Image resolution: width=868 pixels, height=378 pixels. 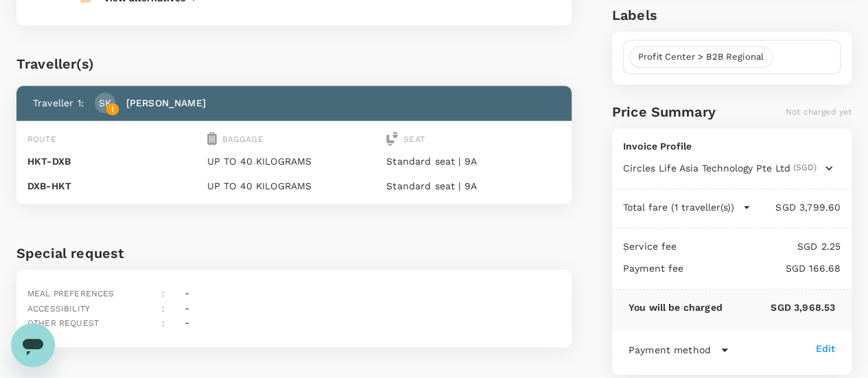 I want to click on p: Total fare (1 traveller(s)), so click(x=679, y=207).